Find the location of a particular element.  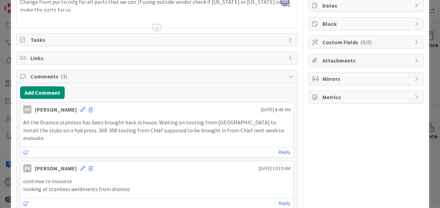

p: looking at stainless weldments from dramco is located at coordinates (157, 189).